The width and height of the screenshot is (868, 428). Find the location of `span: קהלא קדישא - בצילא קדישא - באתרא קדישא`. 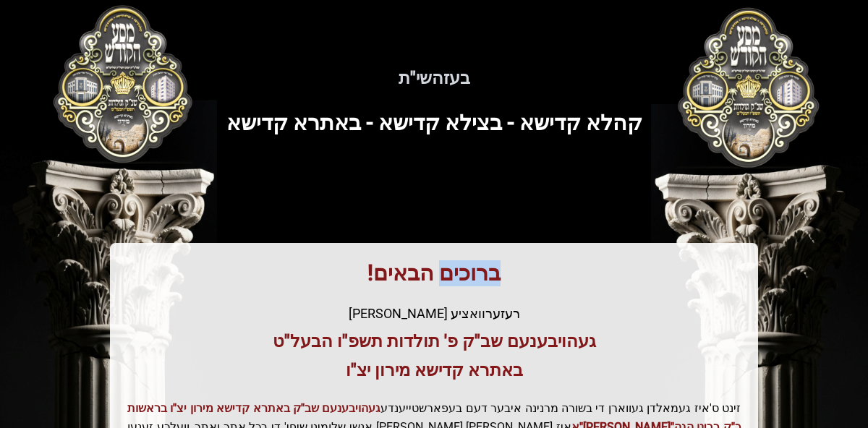

span: קהלא קדישא - בצילא קדישא - באתרא קדישא is located at coordinates (434, 122).